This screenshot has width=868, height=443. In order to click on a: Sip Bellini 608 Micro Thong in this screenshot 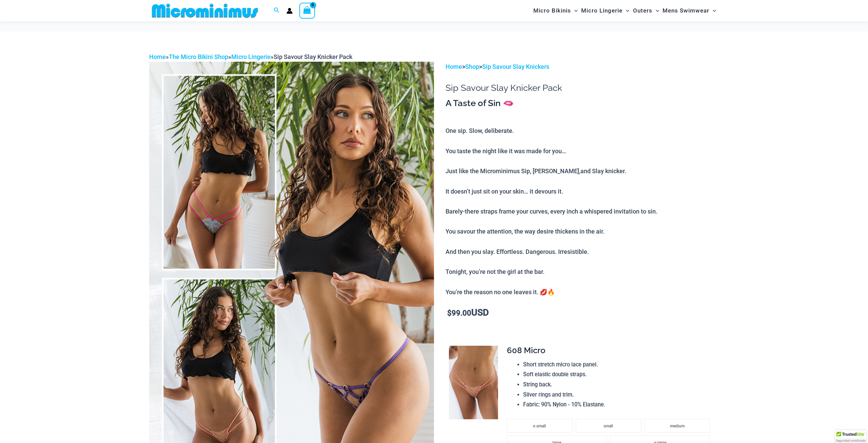, I will do `click(473, 383)`.